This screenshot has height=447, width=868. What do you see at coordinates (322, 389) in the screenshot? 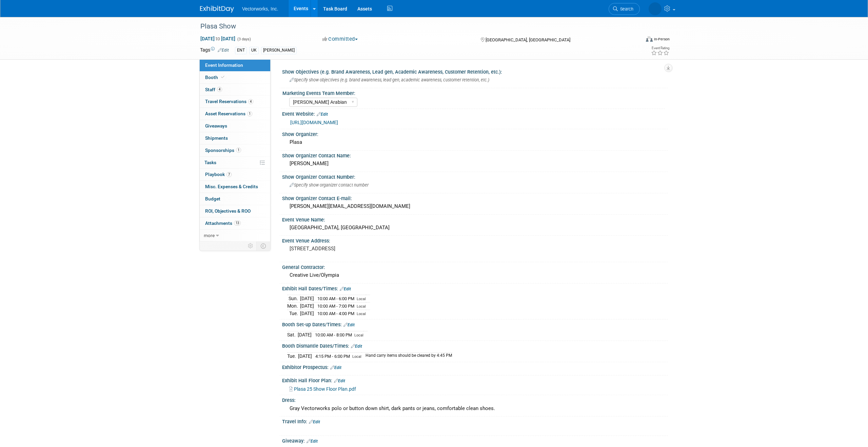
I see `a: Plasa 25 Show Floor Plan.pdf` at bounding box center [322, 389].